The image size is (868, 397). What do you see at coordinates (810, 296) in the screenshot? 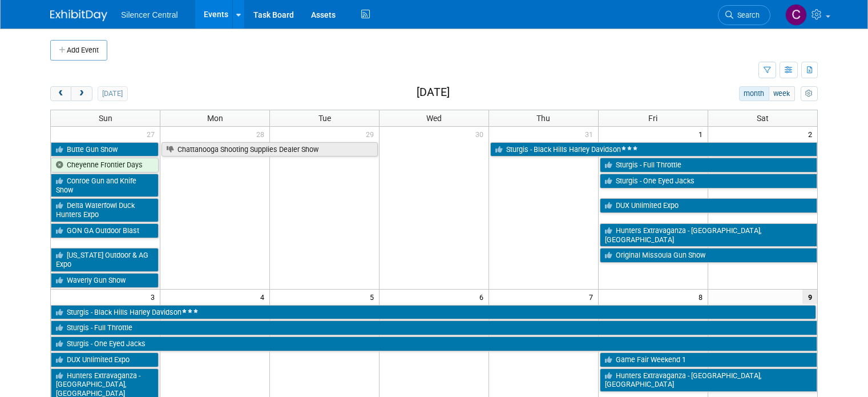
I see `span: 9` at bounding box center [810, 296].